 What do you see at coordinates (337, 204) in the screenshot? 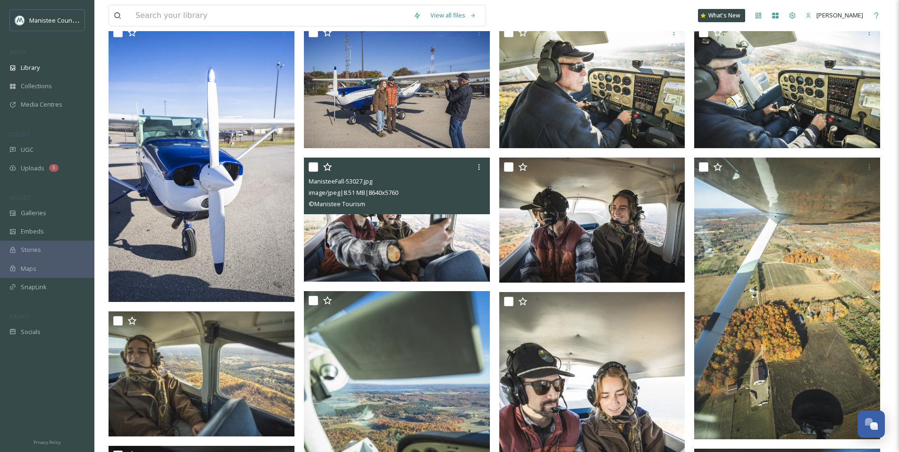
I see `span: © Manistee Tourism` at bounding box center [337, 204].